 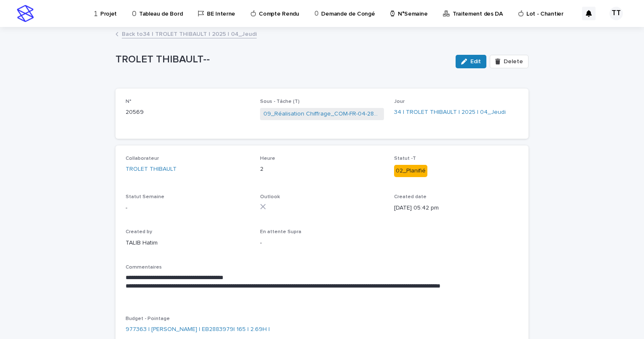 What do you see at coordinates (187, 113) in the screenshot?
I see `p: 20569` at bounding box center [187, 113].